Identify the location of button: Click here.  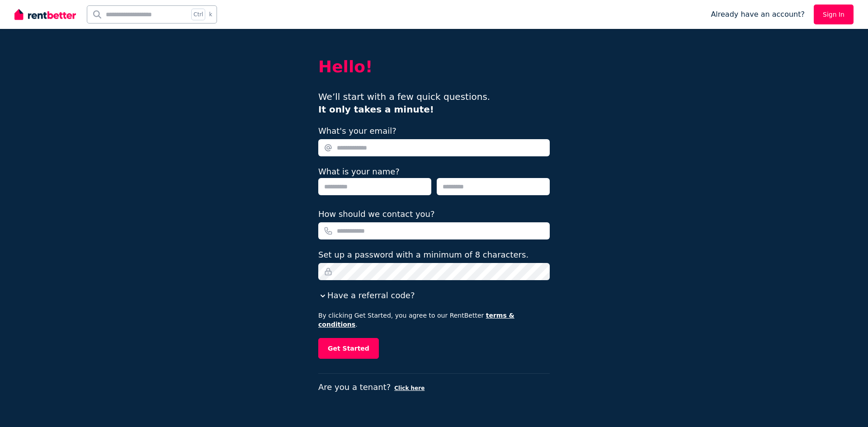
(409, 388).